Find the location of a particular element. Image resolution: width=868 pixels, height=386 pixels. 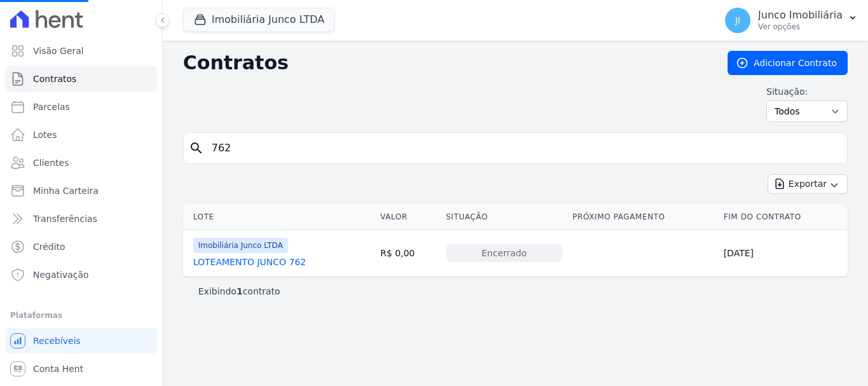

a: Minha Carteira is located at coordinates (81, 191).